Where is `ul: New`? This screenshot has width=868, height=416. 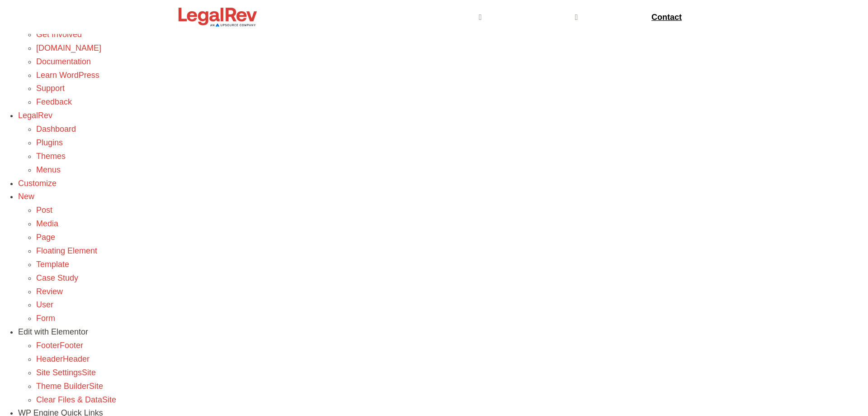
ul: New is located at coordinates (443, 264).